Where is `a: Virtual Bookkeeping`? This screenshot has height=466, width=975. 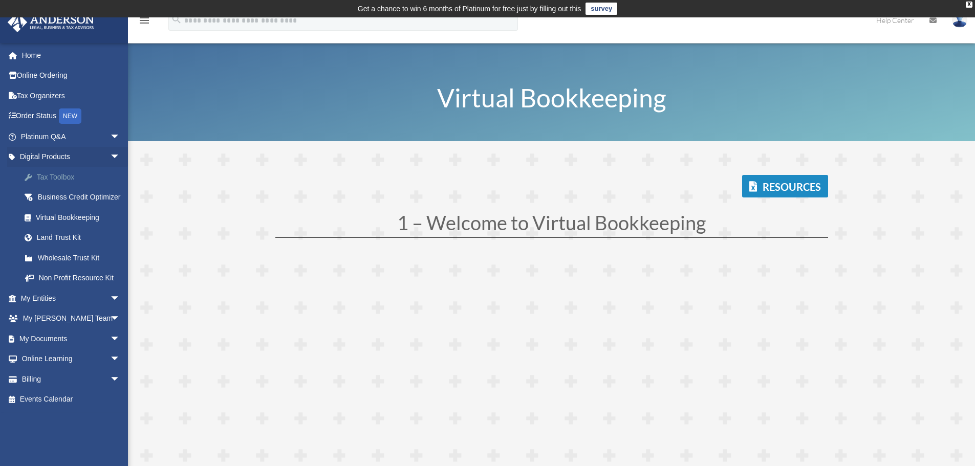 a: Virtual Bookkeeping is located at coordinates (72, 218).